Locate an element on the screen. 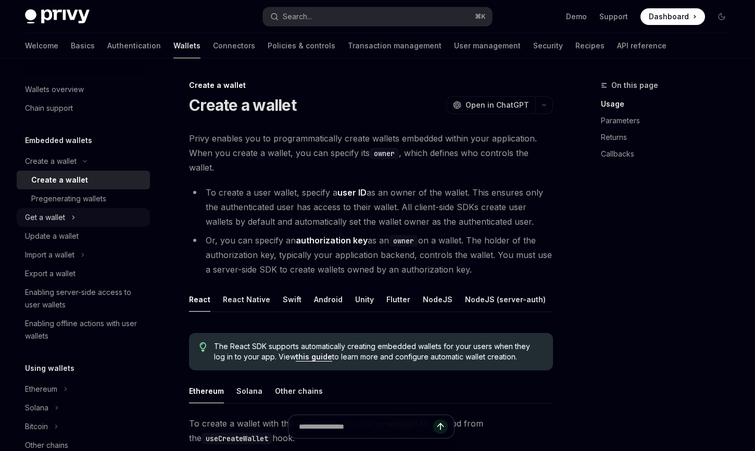 The image size is (755, 451). a: Dashboard is located at coordinates (673, 17).